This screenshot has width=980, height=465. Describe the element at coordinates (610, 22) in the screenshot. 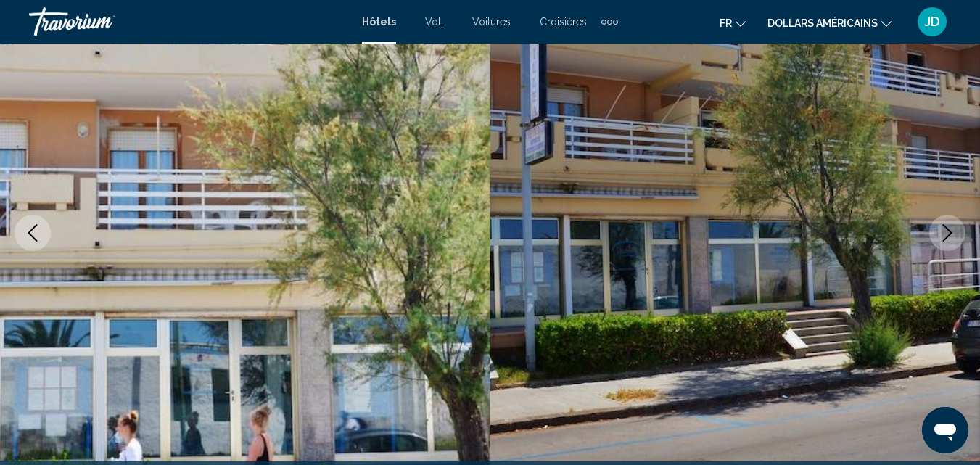

I see `button: Éléments de navigation supplémentaires` at that location.